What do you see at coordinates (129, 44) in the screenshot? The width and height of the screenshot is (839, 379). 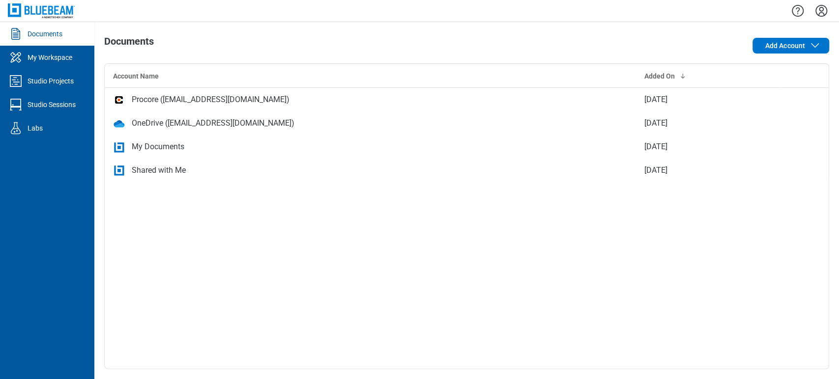 I see `h1: Documents` at bounding box center [129, 44].